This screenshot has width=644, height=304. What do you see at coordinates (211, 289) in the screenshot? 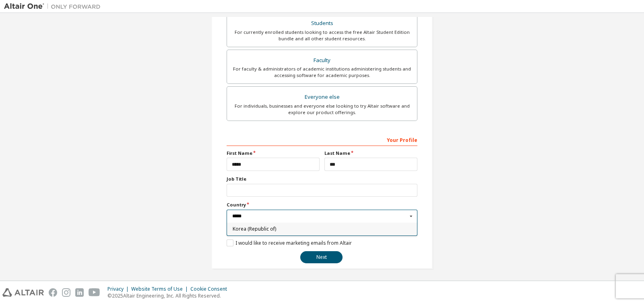
I see `div: Cookie Consent` at bounding box center [211, 289].